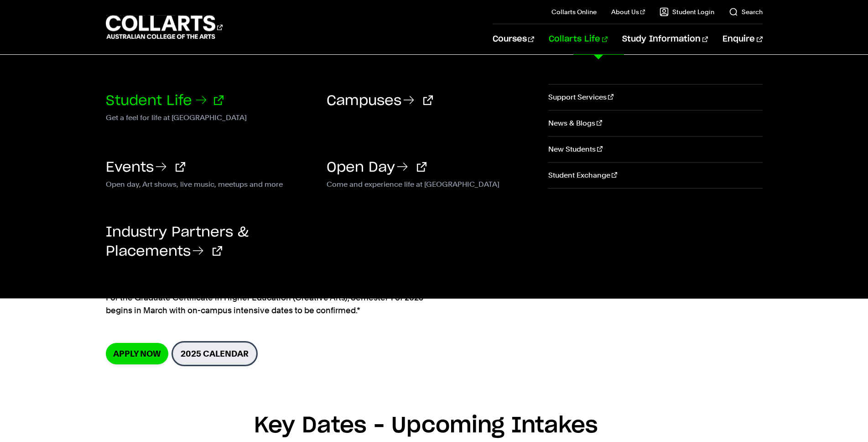  What do you see at coordinates (655, 175) in the screenshot?
I see `a: Student Exchange` at bounding box center [655, 175].